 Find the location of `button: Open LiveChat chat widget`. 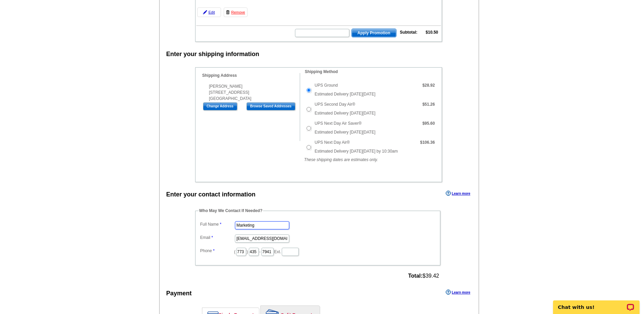

button: Open LiveChat chat widget is located at coordinates (82, 15).